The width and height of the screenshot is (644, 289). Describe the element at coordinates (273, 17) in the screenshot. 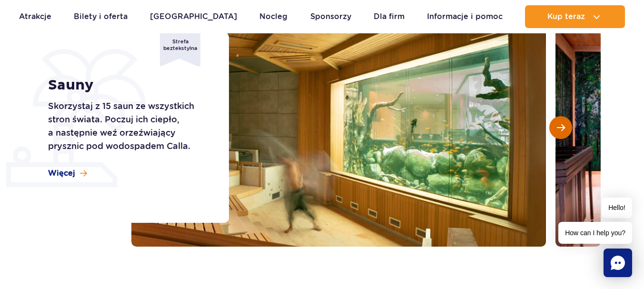

I see `a: Nocleg` at that location.